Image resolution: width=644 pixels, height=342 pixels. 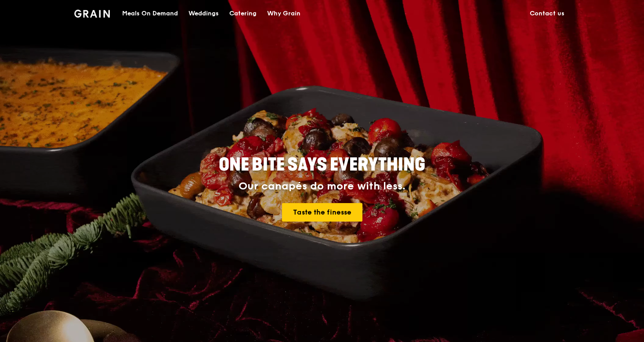 What do you see at coordinates (322, 165) in the screenshot?
I see `span: ONE BITE SAYS EVERYTHING` at bounding box center [322, 165].